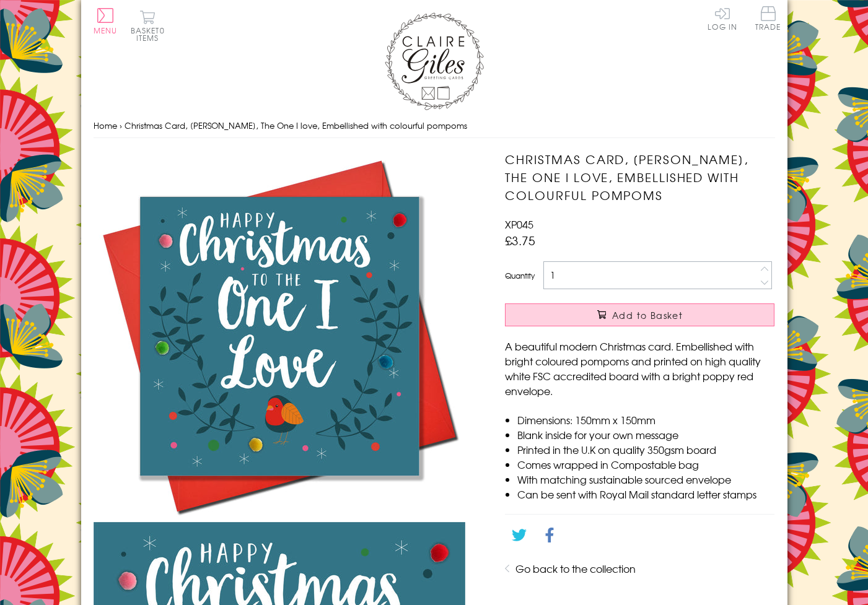 This screenshot has height=605, width=868. Describe the element at coordinates (576, 568) in the screenshot. I see `a: Go back to the collection` at that location.